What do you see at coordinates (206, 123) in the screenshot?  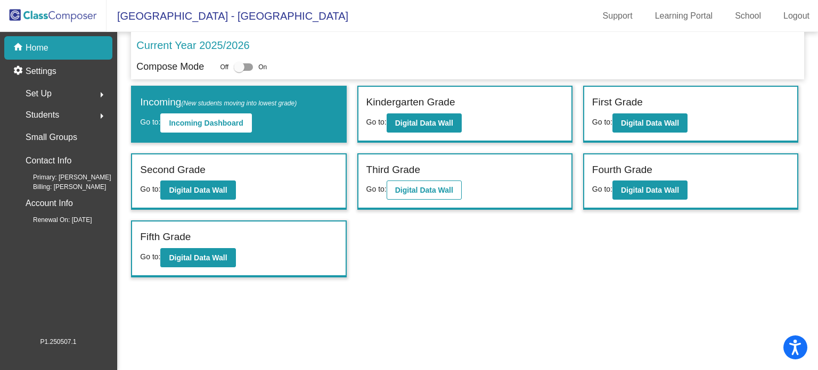 I see `b: Incoming Dashboard` at bounding box center [206, 123].